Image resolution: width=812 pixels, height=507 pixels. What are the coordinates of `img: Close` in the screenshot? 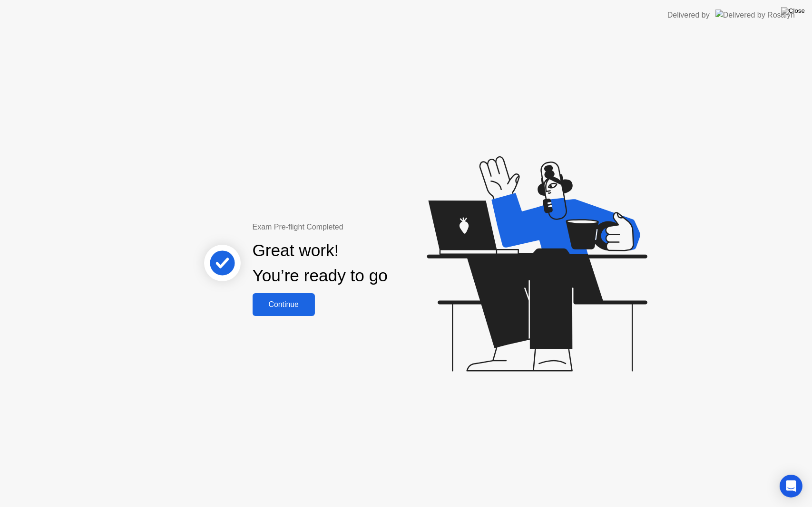 It's located at (793, 11).